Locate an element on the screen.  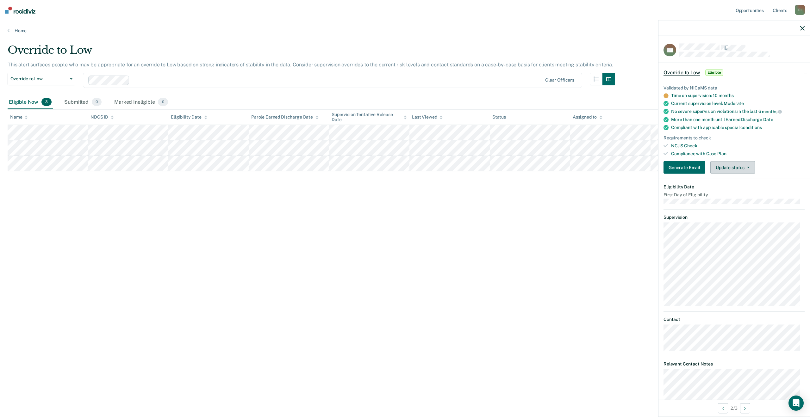
span: 3 is located at coordinates (46, 102).